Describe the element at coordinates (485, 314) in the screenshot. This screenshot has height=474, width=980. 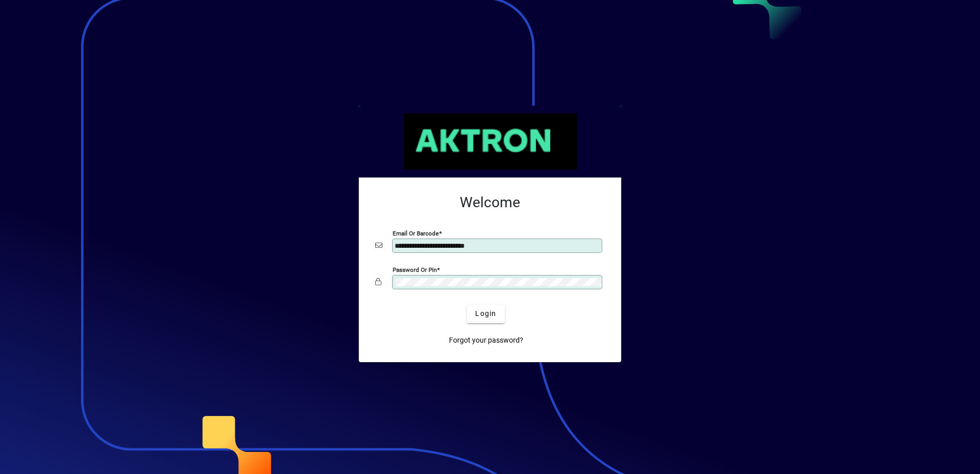
I see `span: Login` at that location.